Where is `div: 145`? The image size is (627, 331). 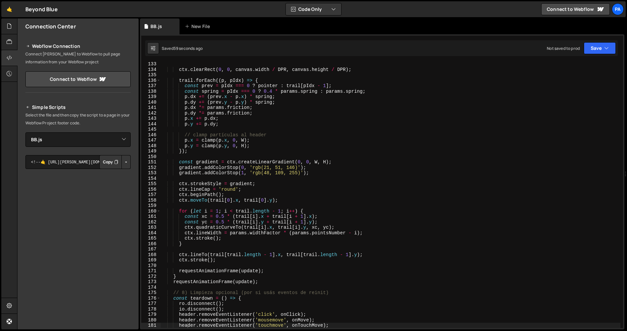
div: 145 is located at coordinates (151, 129).